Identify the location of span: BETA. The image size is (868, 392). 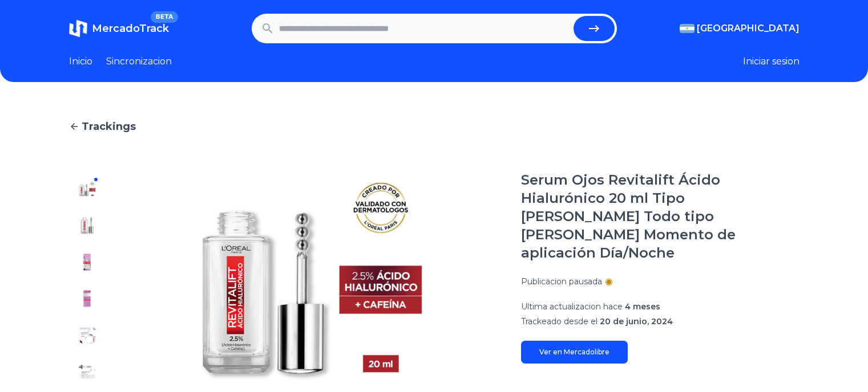
(163, 17).